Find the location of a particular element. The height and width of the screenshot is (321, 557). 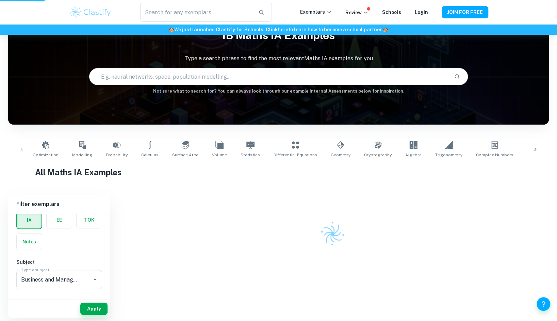

p: Type a search phrase to find the most relevant Maths IA examples for you is located at coordinates (279, 59).